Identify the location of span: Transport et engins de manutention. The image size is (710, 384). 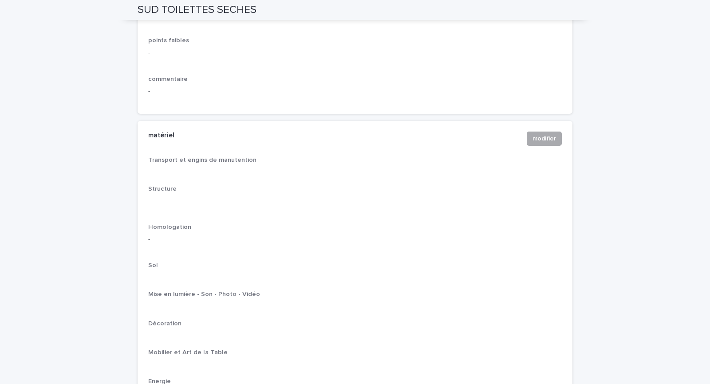
(202, 160).